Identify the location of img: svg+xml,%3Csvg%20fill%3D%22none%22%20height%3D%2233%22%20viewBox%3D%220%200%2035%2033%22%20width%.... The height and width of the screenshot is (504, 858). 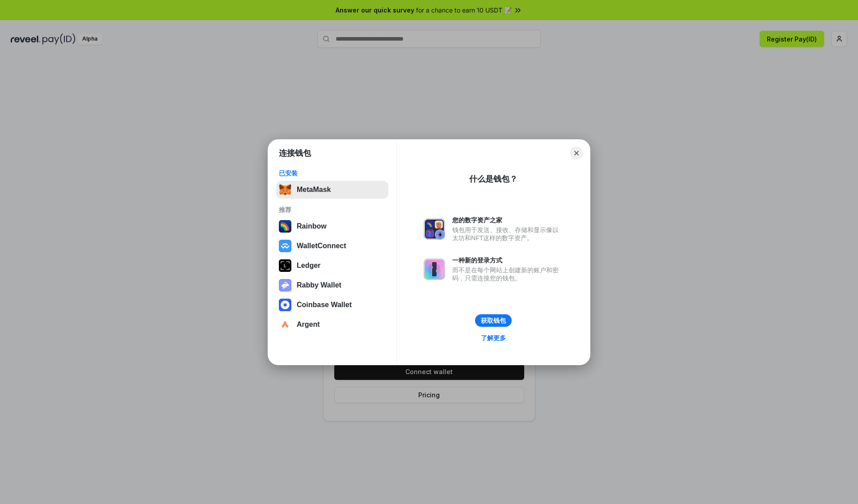
(285, 190).